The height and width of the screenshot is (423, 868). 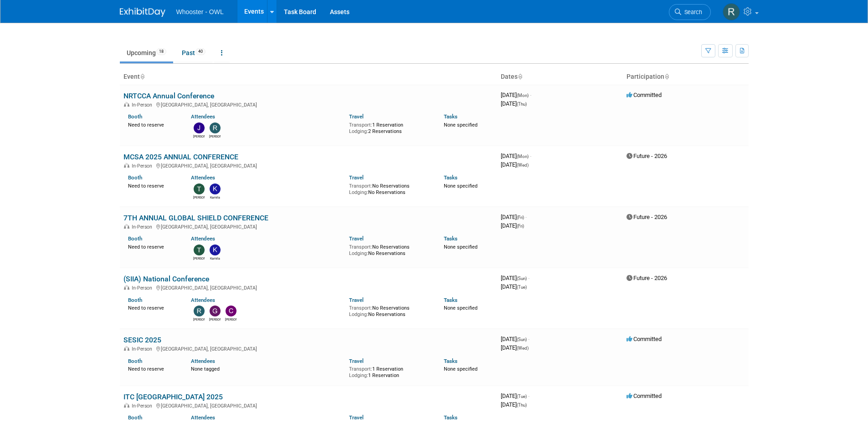 What do you see at coordinates (215, 319) in the screenshot?
I see `div: Gary LaFond` at bounding box center [215, 319].